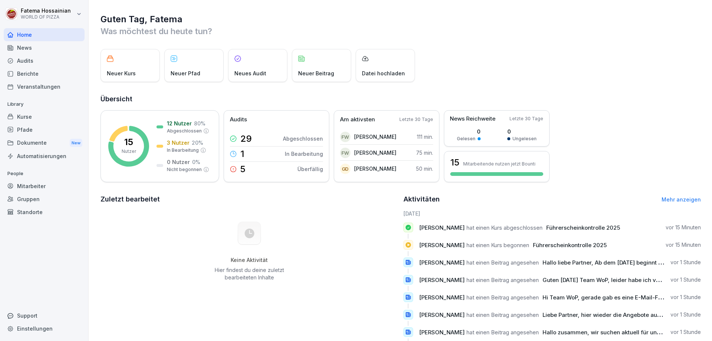 The height and width of the screenshot is (341, 712). What do you see at coordinates (243, 169) in the screenshot?
I see `p: 5` at bounding box center [243, 169].